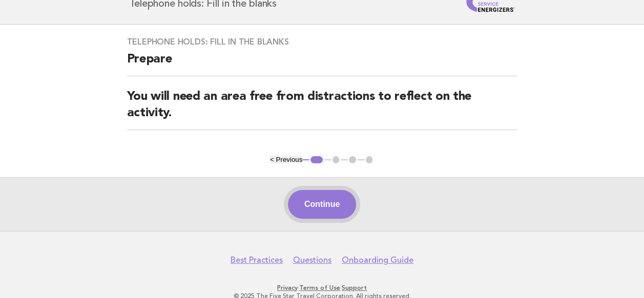 The height and width of the screenshot is (298, 644). What do you see at coordinates (322, 205) in the screenshot?
I see `button: Continue` at bounding box center [322, 205].